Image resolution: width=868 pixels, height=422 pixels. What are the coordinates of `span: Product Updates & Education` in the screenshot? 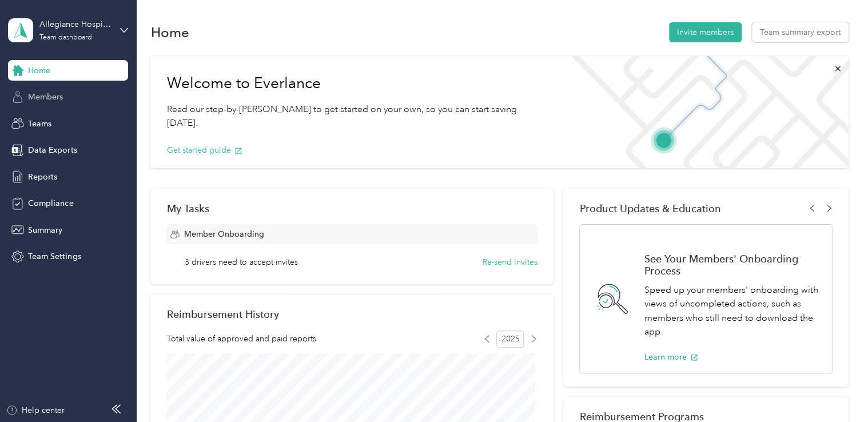 It's located at (650, 208).